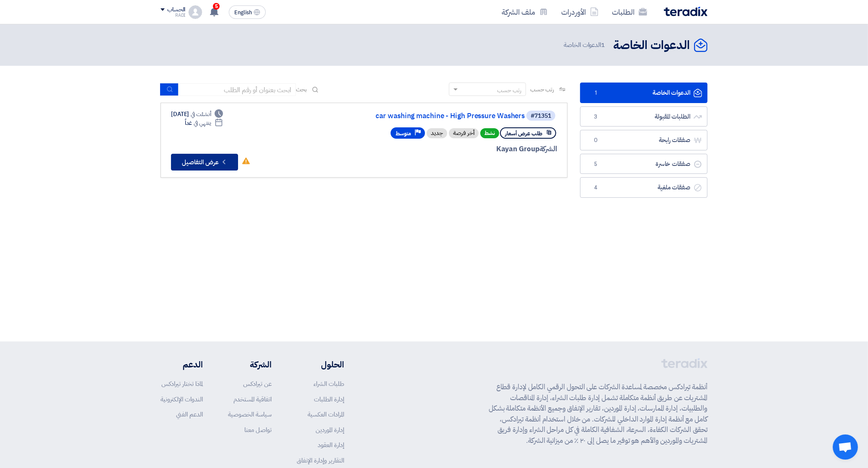  I want to click on a: طلبات الشراء, so click(329, 383).